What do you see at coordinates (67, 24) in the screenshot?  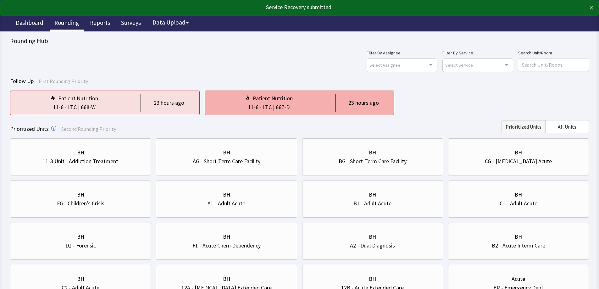 I see `a: Rounding` at bounding box center [67, 24].